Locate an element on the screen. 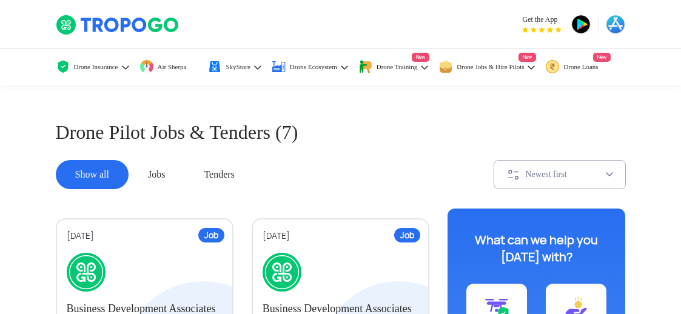 Image resolution: width=681 pixels, height=314 pixels. span: Get the App is located at coordinates (542, 19).